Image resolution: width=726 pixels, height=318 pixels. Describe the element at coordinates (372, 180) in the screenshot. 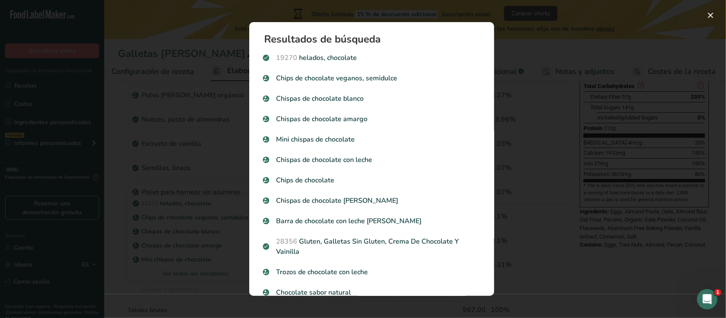

I see `p: Chips de chocolate` at that location.